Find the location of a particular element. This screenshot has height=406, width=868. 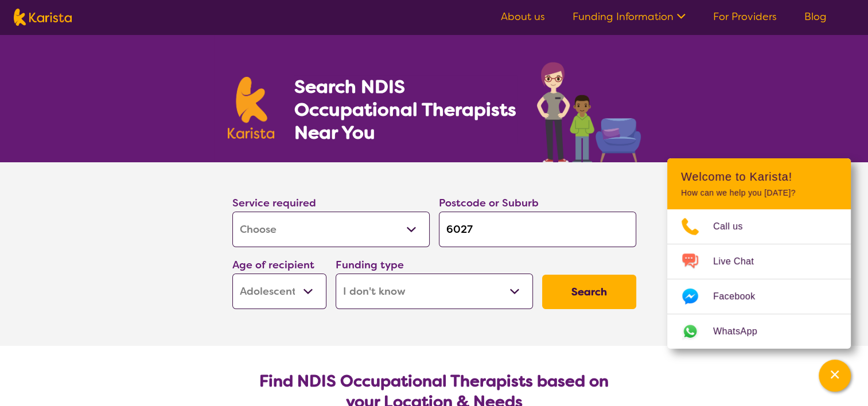

a: Web link opens in a new tab. is located at coordinates (758, 331).